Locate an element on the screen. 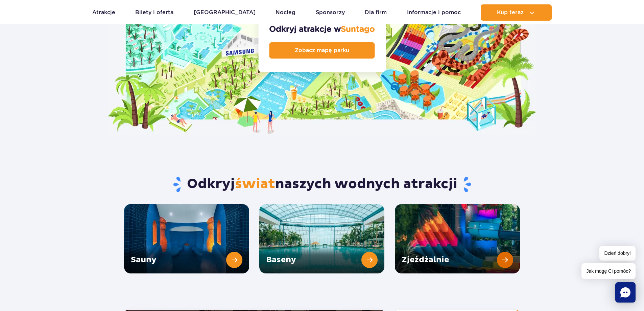 The image size is (644, 311). a: Zjeżdżalnie is located at coordinates (458, 238).